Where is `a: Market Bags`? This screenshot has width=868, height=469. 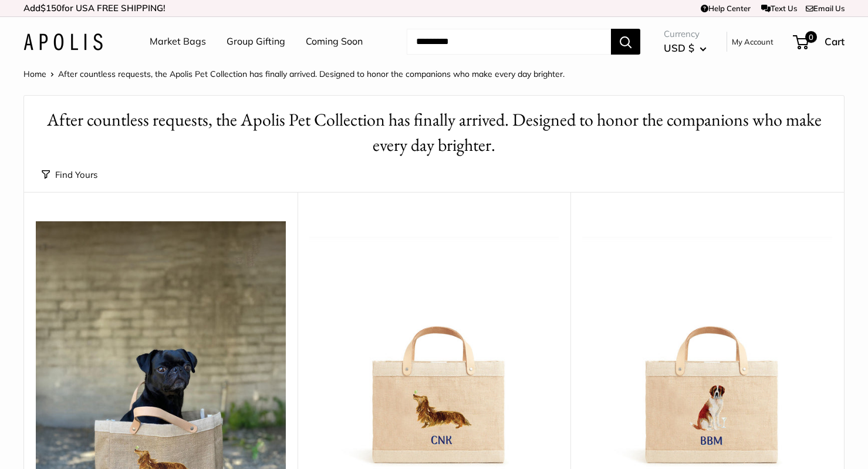 a: Market Bags is located at coordinates (178, 42).